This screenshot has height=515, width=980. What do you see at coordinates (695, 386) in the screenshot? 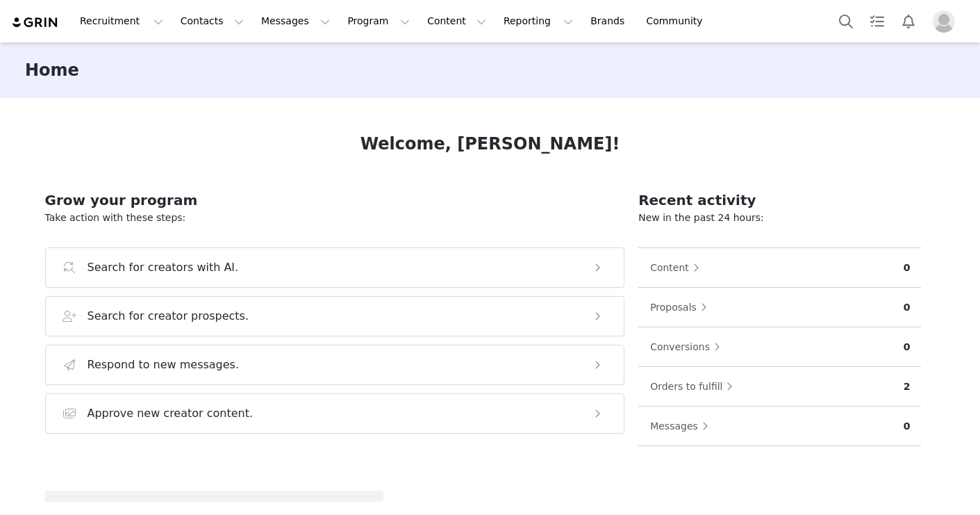
I see `button: Orders to fulfill` at bounding box center [695, 386].